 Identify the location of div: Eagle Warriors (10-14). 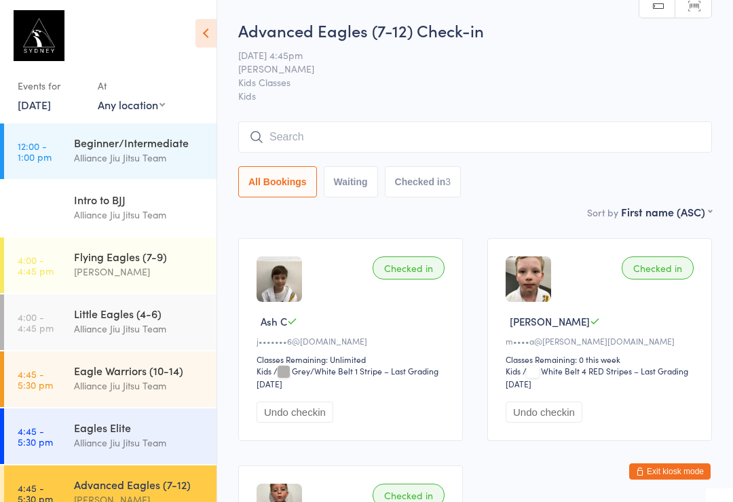
(139, 370).